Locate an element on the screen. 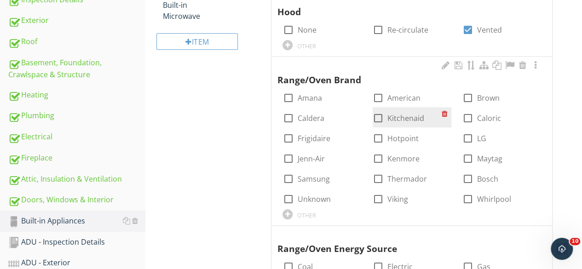 The image size is (582, 269). label: Viking is located at coordinates (397, 199).